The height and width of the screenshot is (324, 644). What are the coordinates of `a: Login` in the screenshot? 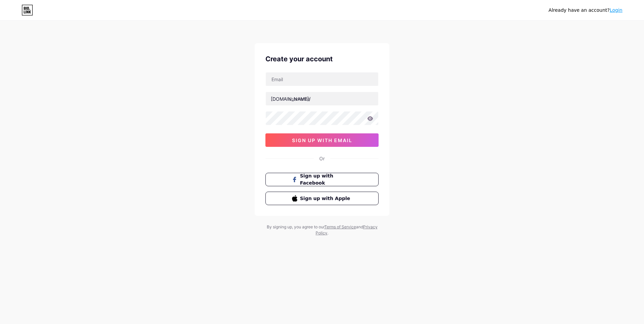 It's located at (616, 10).